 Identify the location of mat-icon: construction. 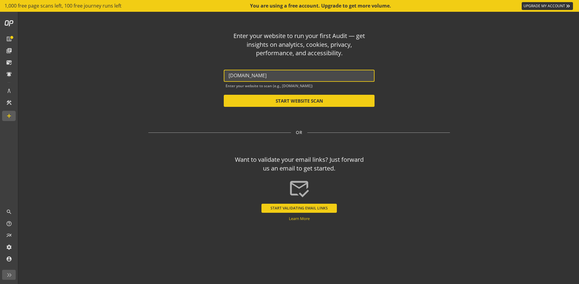
(9, 103).